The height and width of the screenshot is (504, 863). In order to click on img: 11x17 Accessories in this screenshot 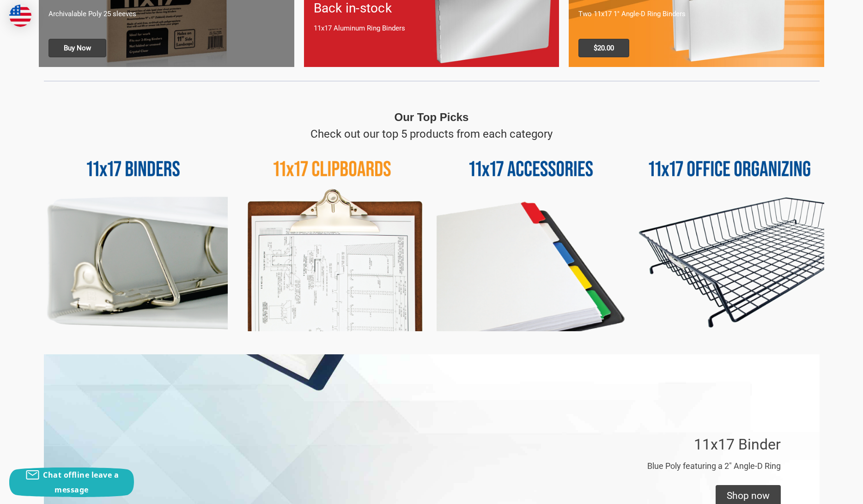, I will do `click(531, 236)`.